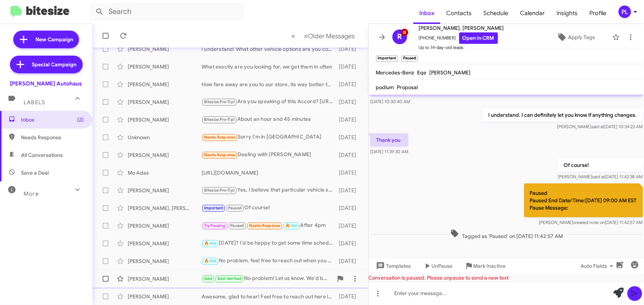 Image resolution: width=644 pixels, height=305 pixels. I want to click on button: Next, so click(329, 36).